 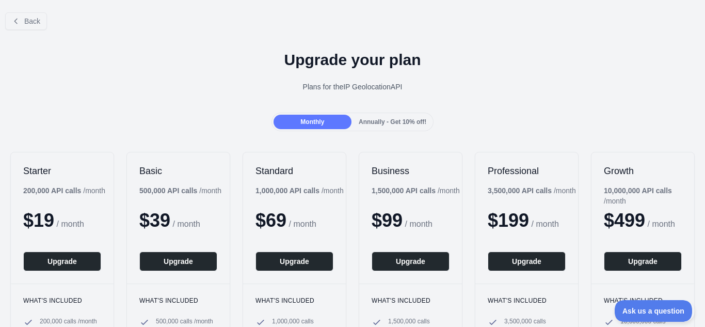 What do you see at coordinates (508, 220) in the screenshot?
I see `span: $ 199` at bounding box center [508, 220].